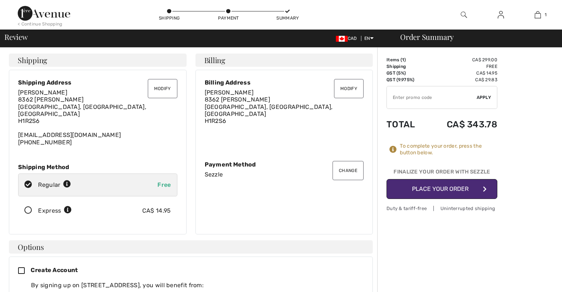  Describe the element at coordinates (54, 270) in the screenshot. I see `span: Create Account` at that location.